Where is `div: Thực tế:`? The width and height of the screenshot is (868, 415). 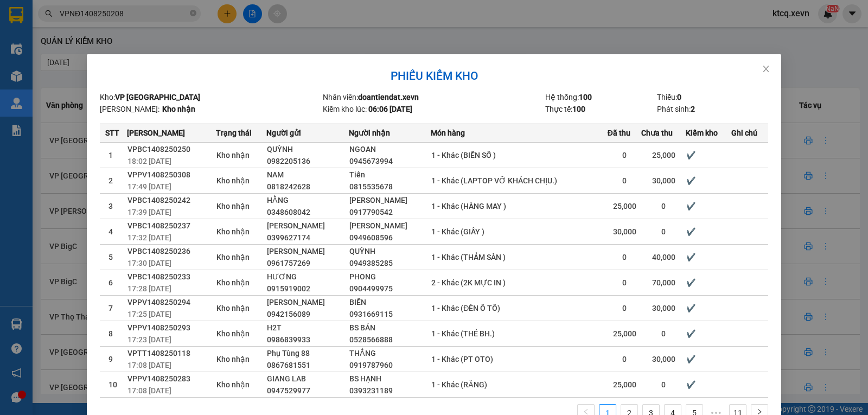
div: Thực tế: is located at coordinates (601, 109).